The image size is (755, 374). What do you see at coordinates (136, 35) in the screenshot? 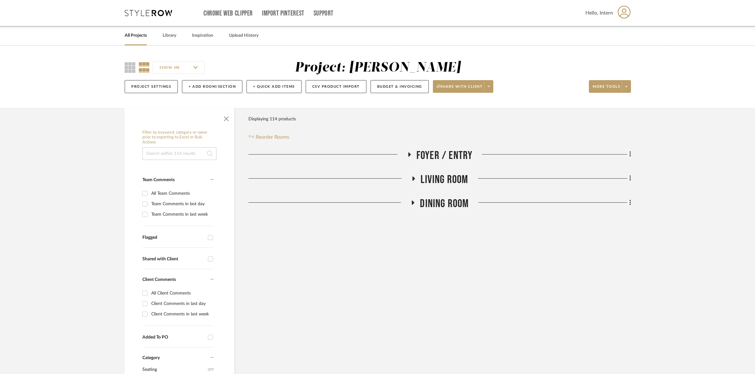
I see `a: All Projects` at bounding box center [136, 35].